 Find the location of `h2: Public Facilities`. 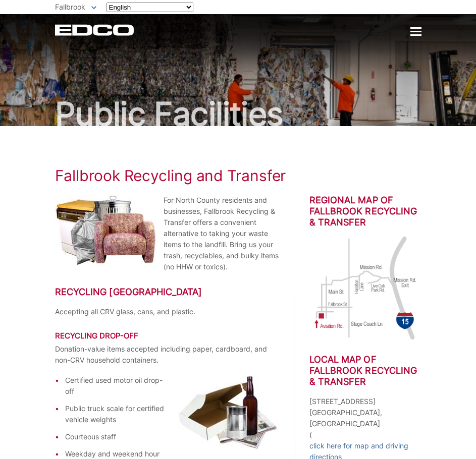

h2: Public Facilities is located at coordinates (239, 114).